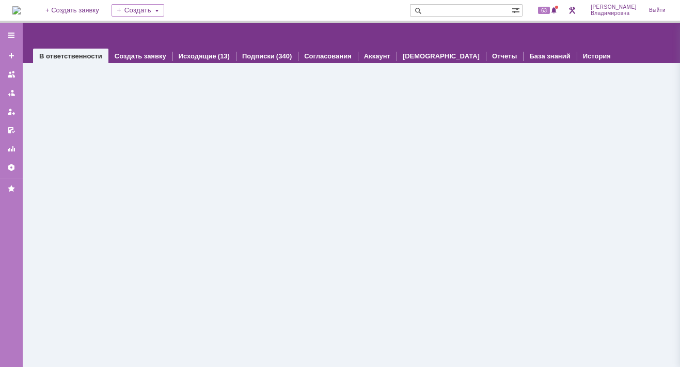 The height and width of the screenshot is (367, 680). Describe the element at coordinates (11, 93) in the screenshot. I see `a: Заявки в моей ответственности` at that location.